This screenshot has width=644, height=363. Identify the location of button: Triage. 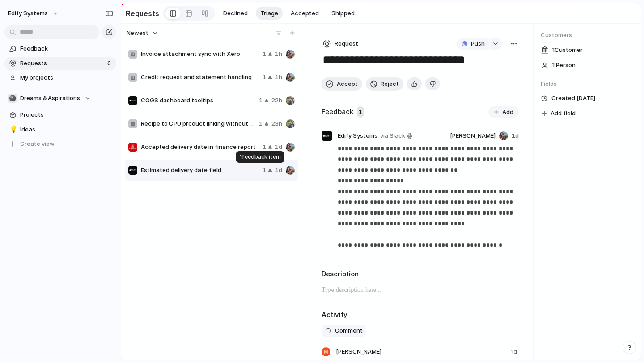
(269, 14).